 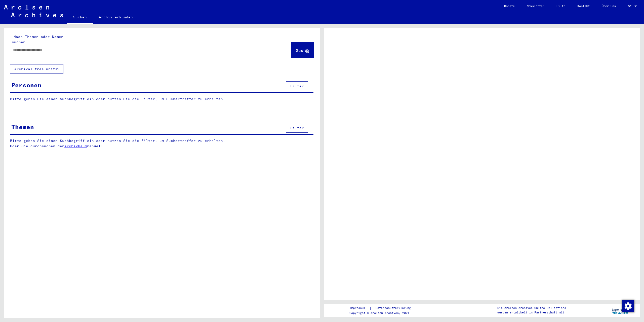 What do you see at coordinates (628, 306) in the screenshot?
I see `img: Zustimmung ändern` at bounding box center [628, 306].